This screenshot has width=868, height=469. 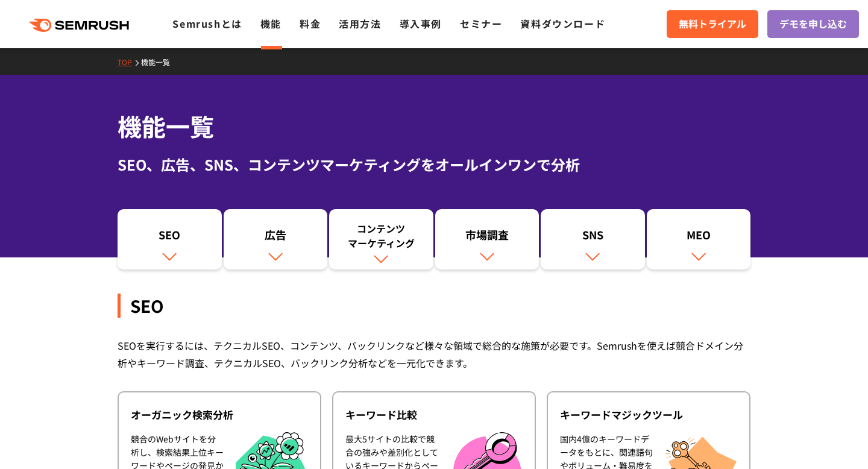 What do you see at coordinates (434, 126) in the screenshot?
I see `h1: 機能一覧` at bounding box center [434, 126].